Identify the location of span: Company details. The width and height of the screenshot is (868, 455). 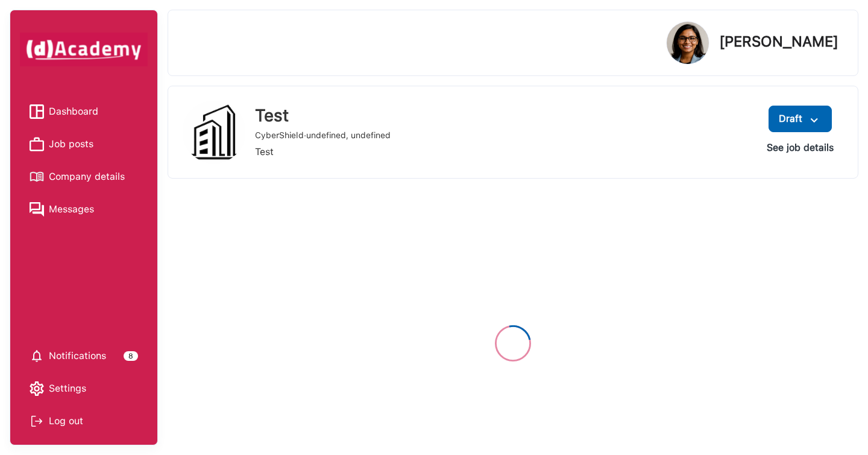
(87, 177).